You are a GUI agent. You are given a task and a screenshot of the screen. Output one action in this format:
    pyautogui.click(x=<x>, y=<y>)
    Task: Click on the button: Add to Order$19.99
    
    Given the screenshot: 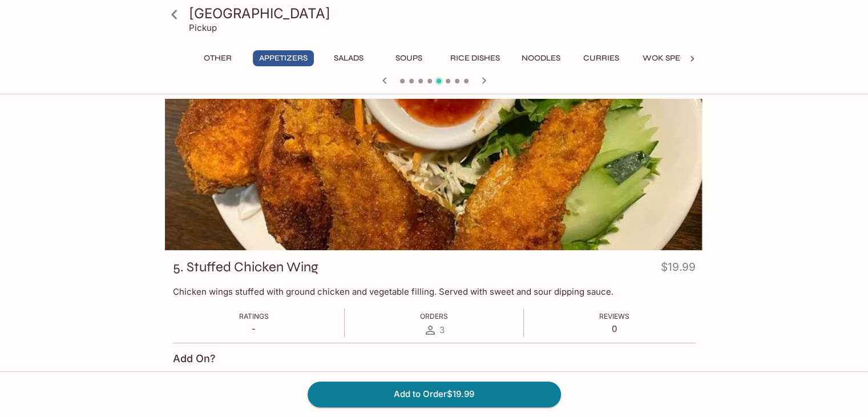 What is the action you would take?
    pyautogui.click(x=434, y=394)
    